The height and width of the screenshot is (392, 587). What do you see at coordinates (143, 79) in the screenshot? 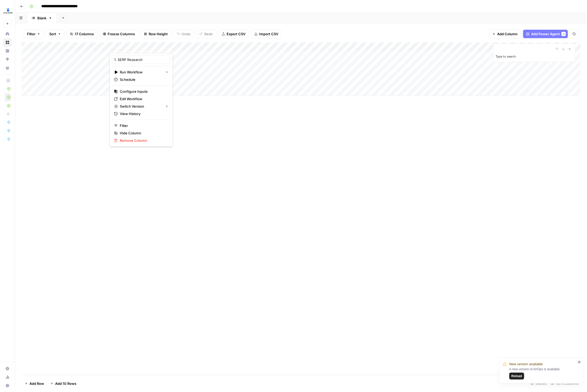
I see `span: Schedule` at bounding box center [143, 79].